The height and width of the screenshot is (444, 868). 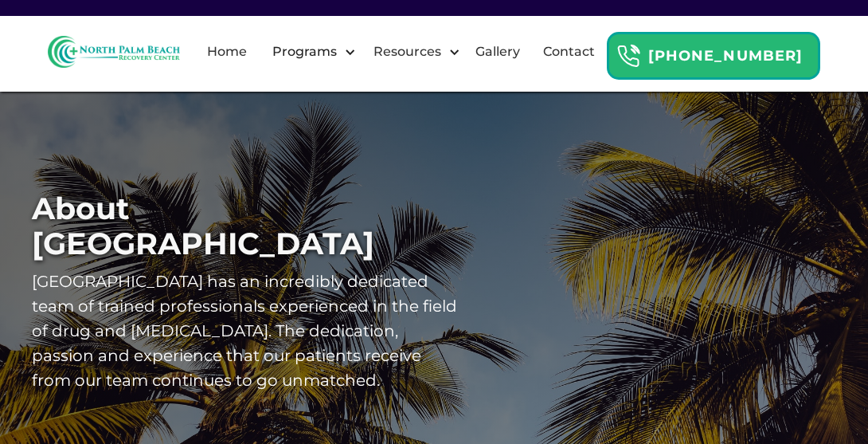 What do you see at coordinates (569, 52) in the screenshot?
I see `a: Contact` at bounding box center [569, 52].